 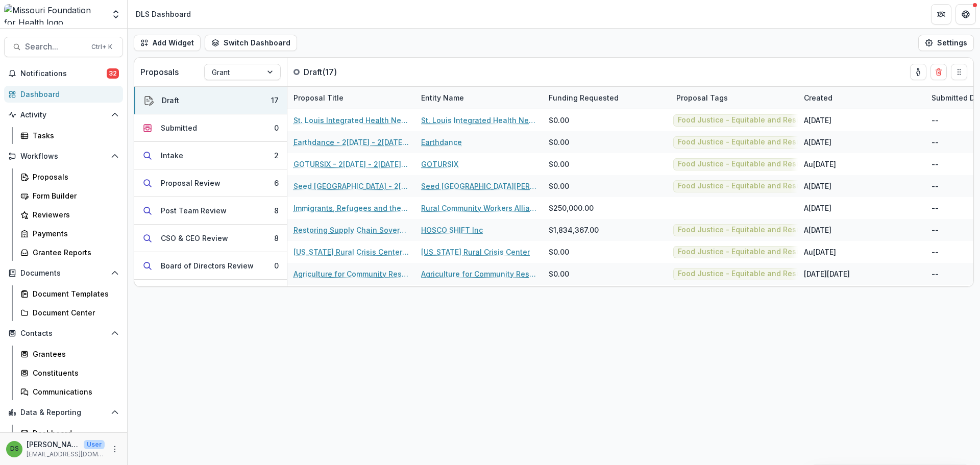 I want to click on button: Proposal Review6, so click(x=210, y=183).